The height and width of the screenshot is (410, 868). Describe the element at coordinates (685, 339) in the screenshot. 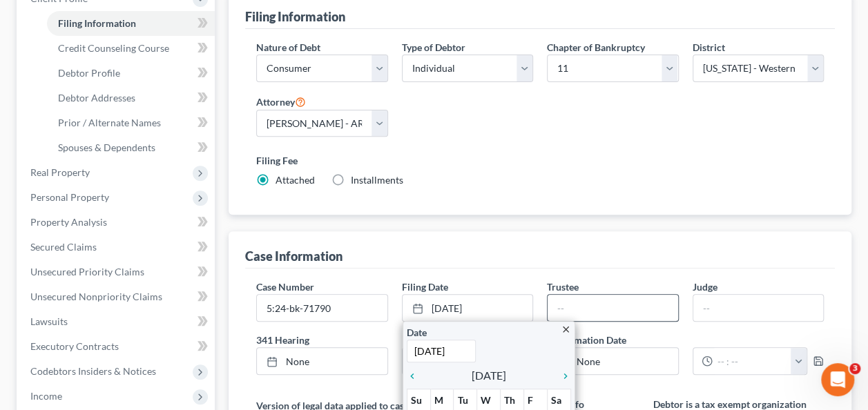

I see `label: Confirmation Date` at that location.